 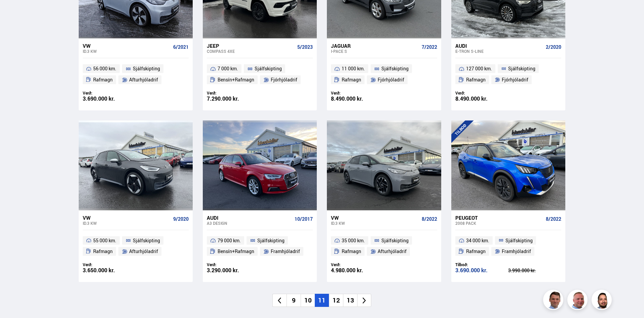 I want to click on div: Compass 4XE, so click(x=251, y=51).